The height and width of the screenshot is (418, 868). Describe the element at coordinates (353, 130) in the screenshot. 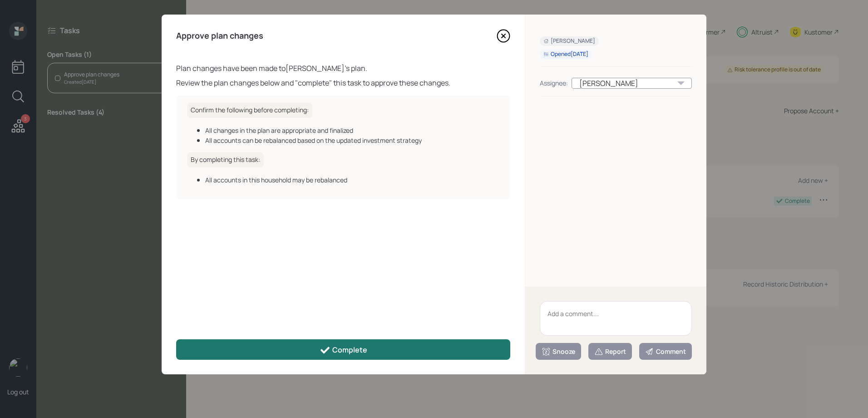

I see `div: All changes in the plan are appropriate and finalized` at that location.